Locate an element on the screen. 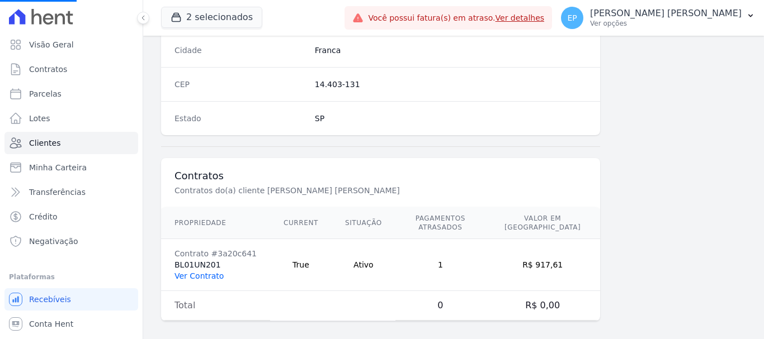  th: Pagamentos Atrasados is located at coordinates (440, 223).